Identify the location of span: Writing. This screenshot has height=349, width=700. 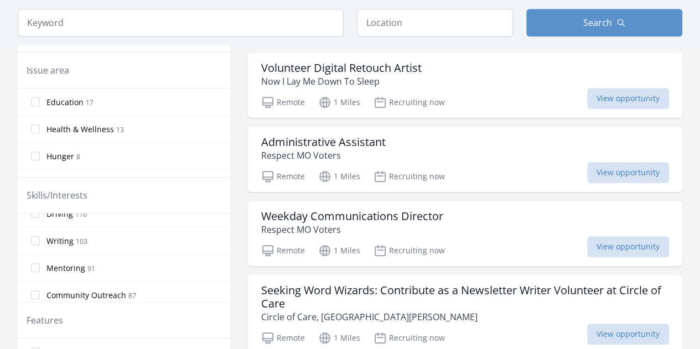
(60, 241).